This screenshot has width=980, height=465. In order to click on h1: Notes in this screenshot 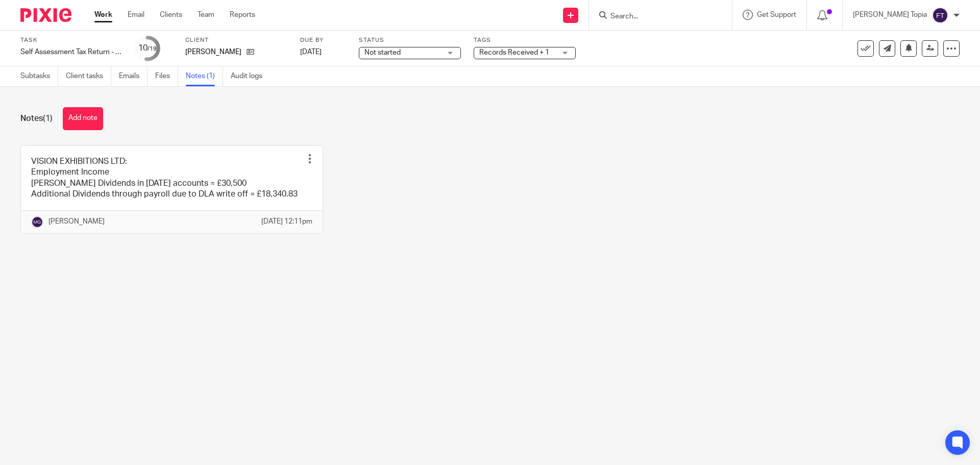, I will do `click(36, 119)`.